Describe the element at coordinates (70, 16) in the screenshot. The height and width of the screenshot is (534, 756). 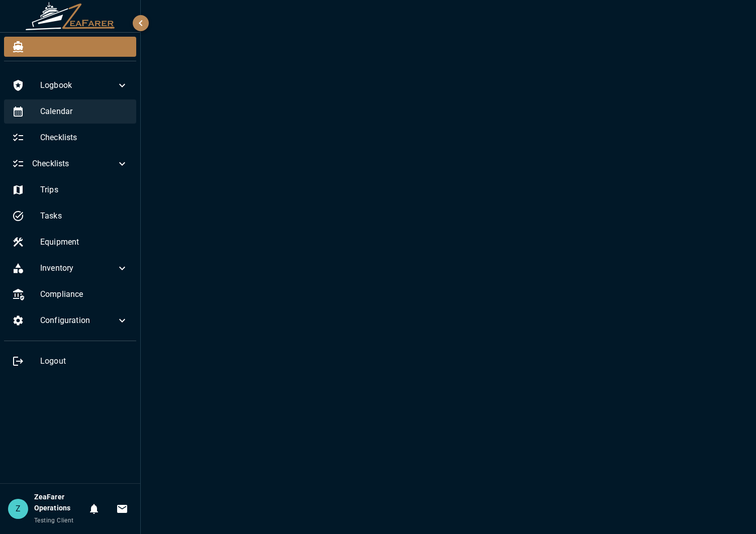
I see `img: ZeaFarer Logo` at that location.